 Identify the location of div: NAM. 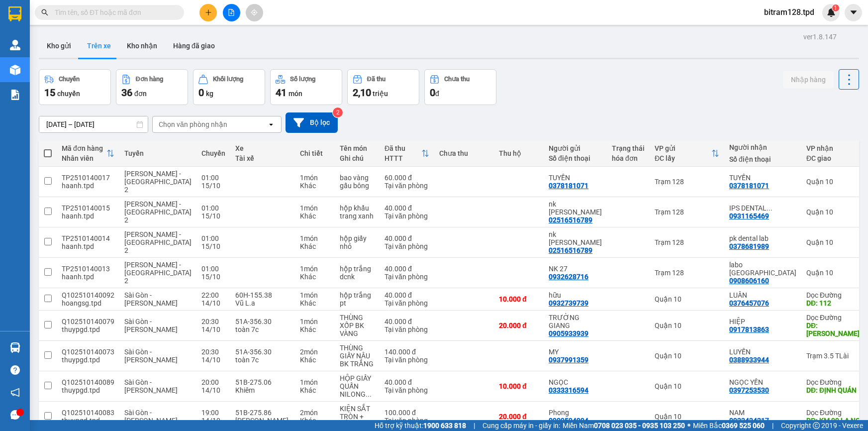
(762, 413).